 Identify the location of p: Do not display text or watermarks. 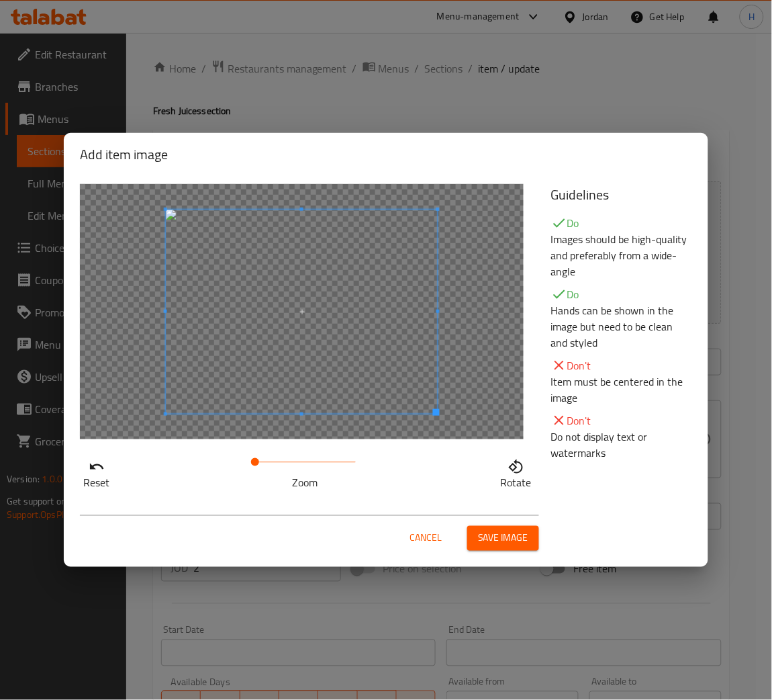
(622, 445).